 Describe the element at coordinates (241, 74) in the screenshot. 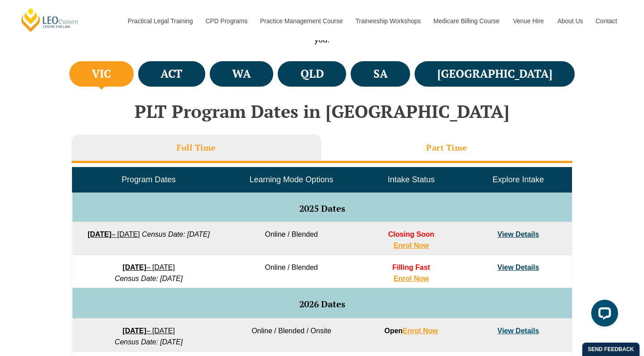

I see `h4: WA` at that location.